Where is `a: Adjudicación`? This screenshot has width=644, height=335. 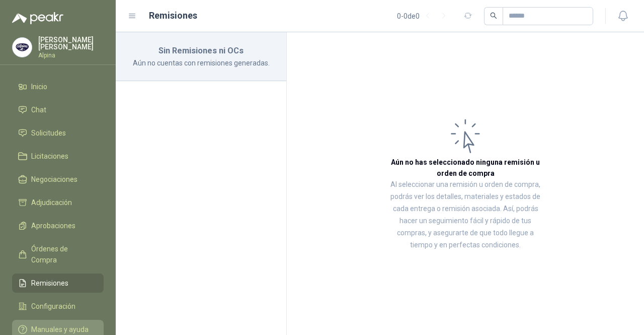 a: Adjudicación is located at coordinates (58, 203).